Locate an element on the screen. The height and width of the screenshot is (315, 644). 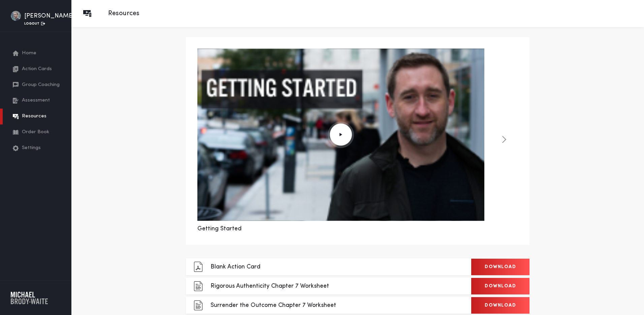
span: Assessment is located at coordinates (36, 101).